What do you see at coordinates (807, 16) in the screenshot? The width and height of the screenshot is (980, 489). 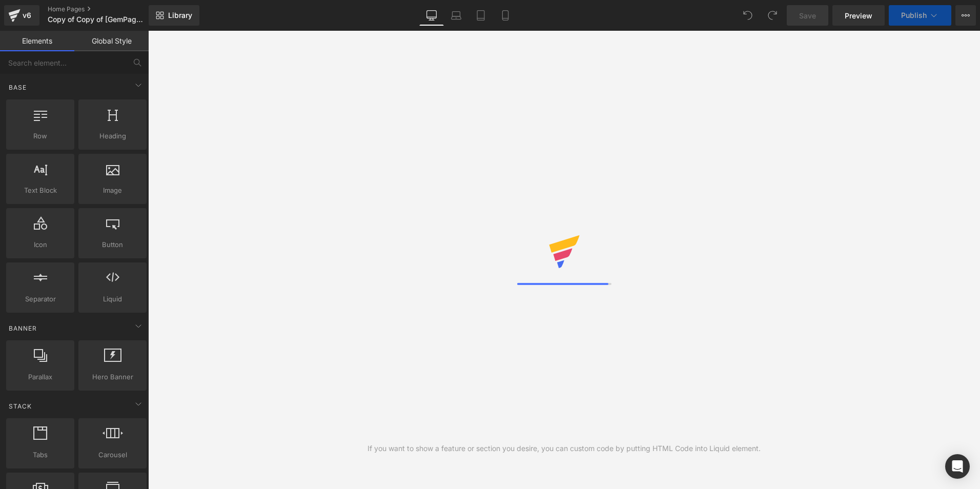 I see `span: Save` at bounding box center [807, 16].